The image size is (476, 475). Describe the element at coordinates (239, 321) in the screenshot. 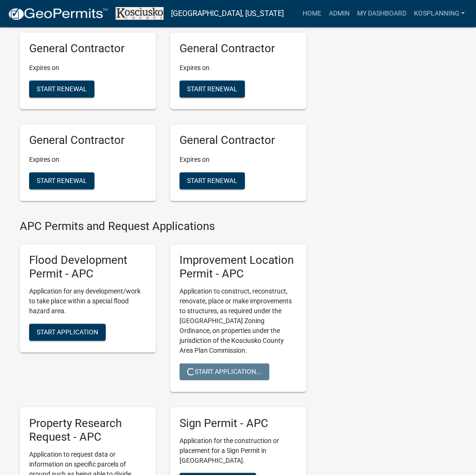

I see `p: Application to construct, reconstruct, renovate, place or make improvements to structures, as req...` at that location.